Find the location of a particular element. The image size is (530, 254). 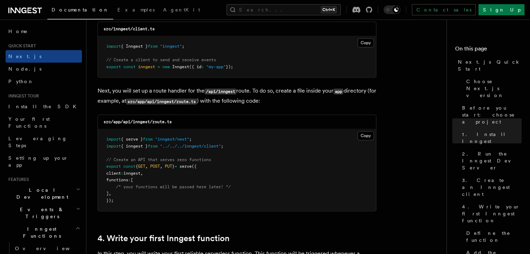

span: Setting up your app is located at coordinates (38, 162).